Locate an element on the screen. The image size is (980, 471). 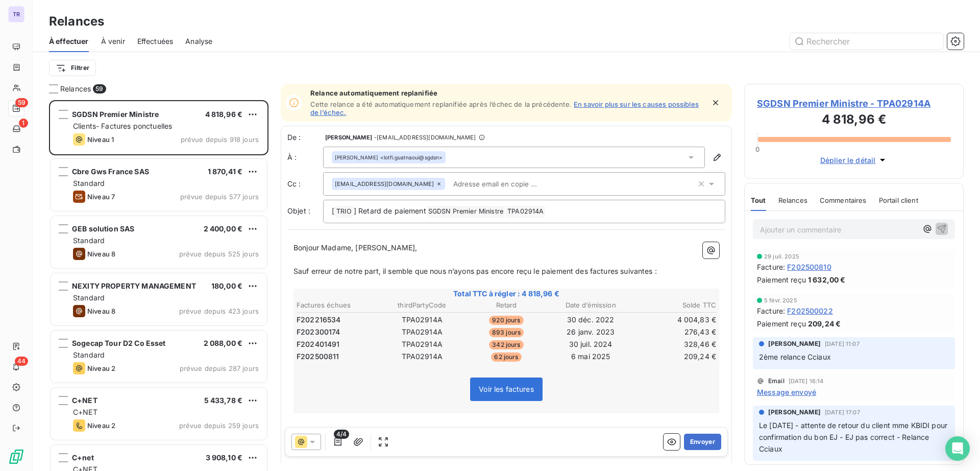
span: Déplier le détail is located at coordinates (848, 160).